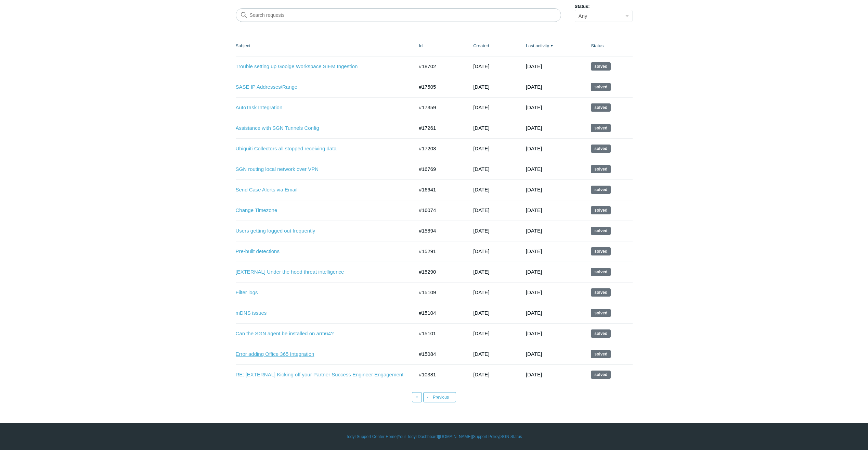  I want to click on a: Trouble setting up Goolge Workspace SIEM Ingestion, so click(320, 66).